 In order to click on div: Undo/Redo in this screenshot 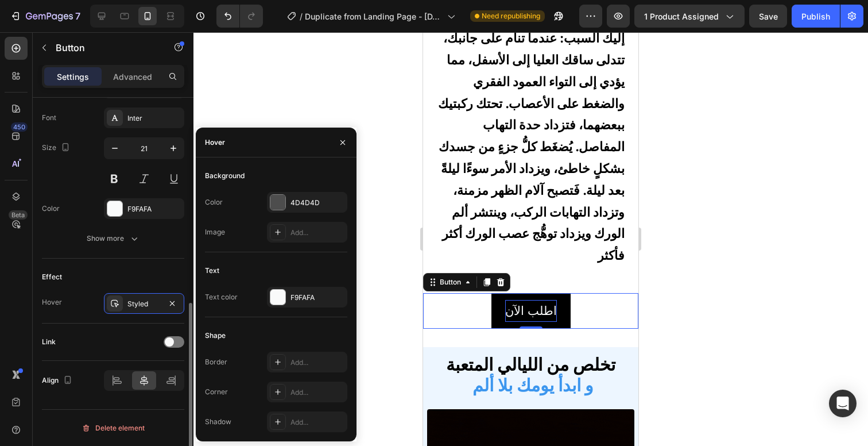, I will do `click(240, 16)`.